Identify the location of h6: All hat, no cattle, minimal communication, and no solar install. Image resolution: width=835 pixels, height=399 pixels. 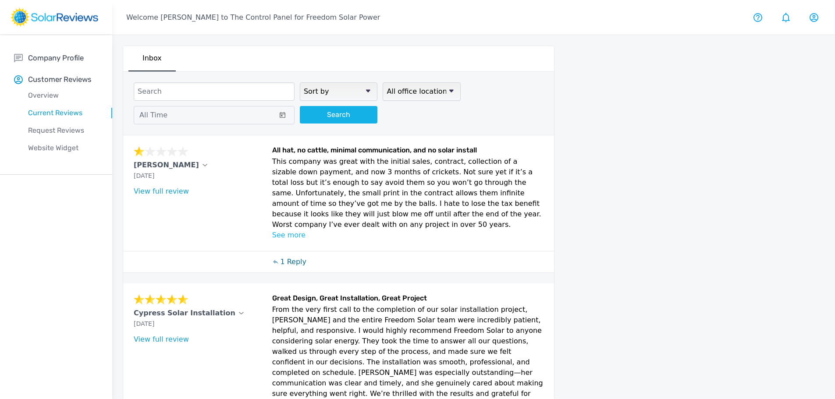
(408, 151).